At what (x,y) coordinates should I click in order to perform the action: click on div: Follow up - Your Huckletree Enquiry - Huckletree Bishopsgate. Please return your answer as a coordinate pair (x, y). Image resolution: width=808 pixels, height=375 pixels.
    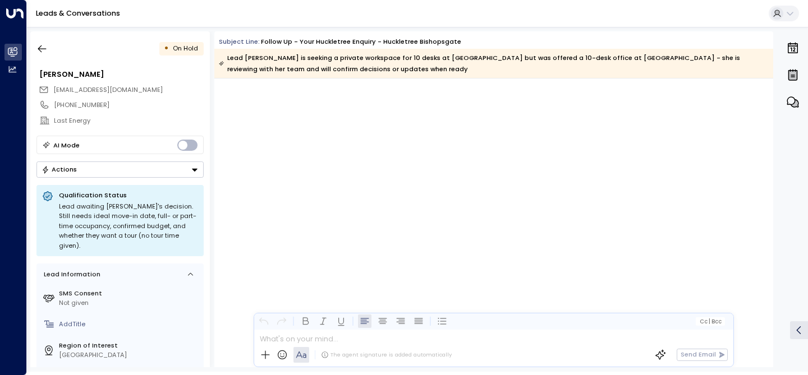
    Looking at the image, I should click on (361, 42).